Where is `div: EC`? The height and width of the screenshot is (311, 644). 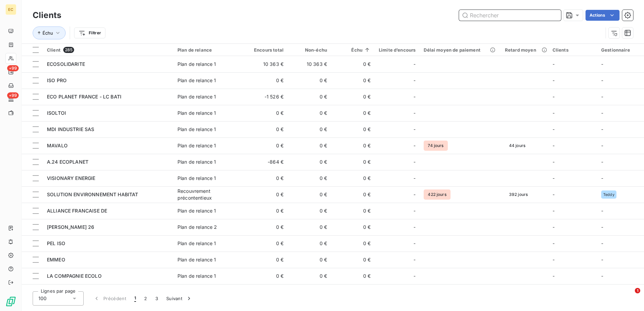 div: EC is located at coordinates (11, 9).